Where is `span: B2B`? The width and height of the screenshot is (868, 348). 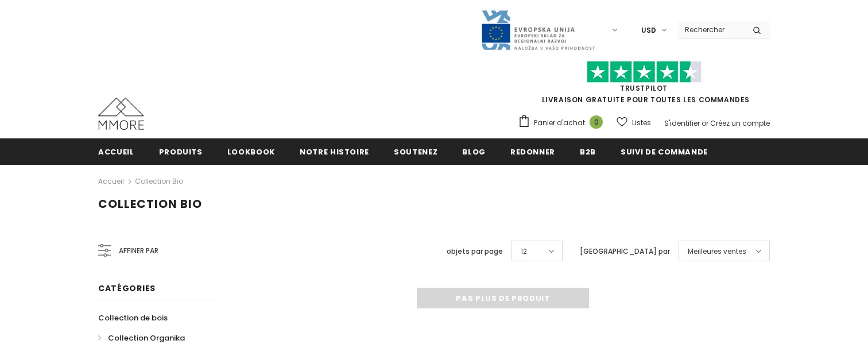
span: B2B is located at coordinates (588, 151).